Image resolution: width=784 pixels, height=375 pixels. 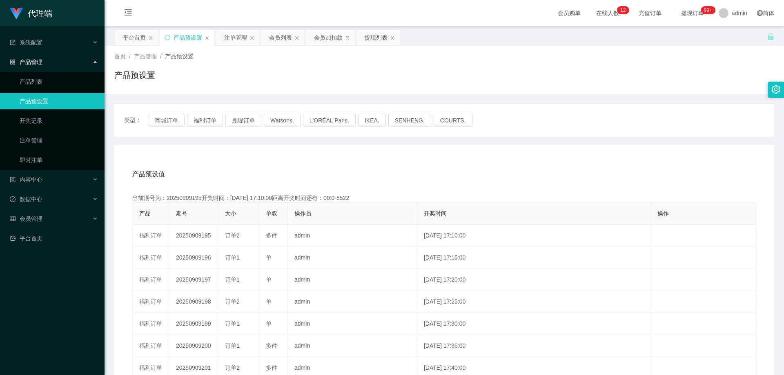 I want to click on i: 图标: unlock, so click(x=771, y=37).